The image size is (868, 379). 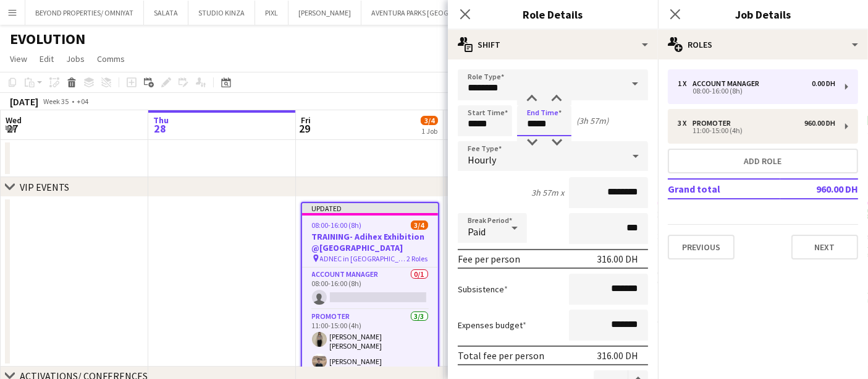 I want to click on h3: Role Details, so click(x=553, y=14).